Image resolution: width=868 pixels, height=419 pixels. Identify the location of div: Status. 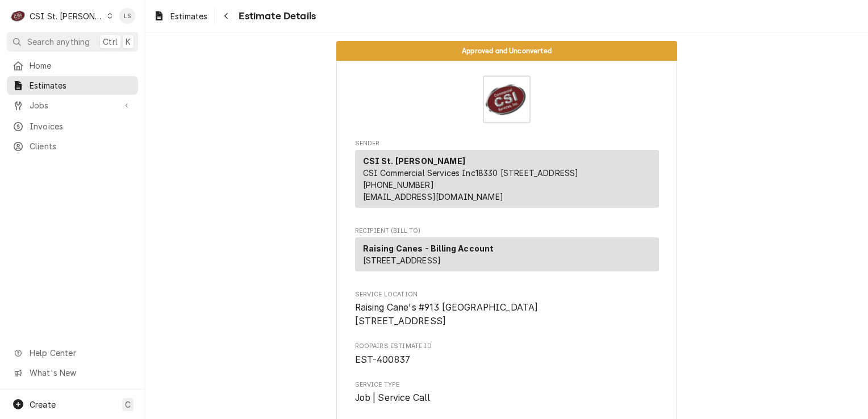
(507, 50).